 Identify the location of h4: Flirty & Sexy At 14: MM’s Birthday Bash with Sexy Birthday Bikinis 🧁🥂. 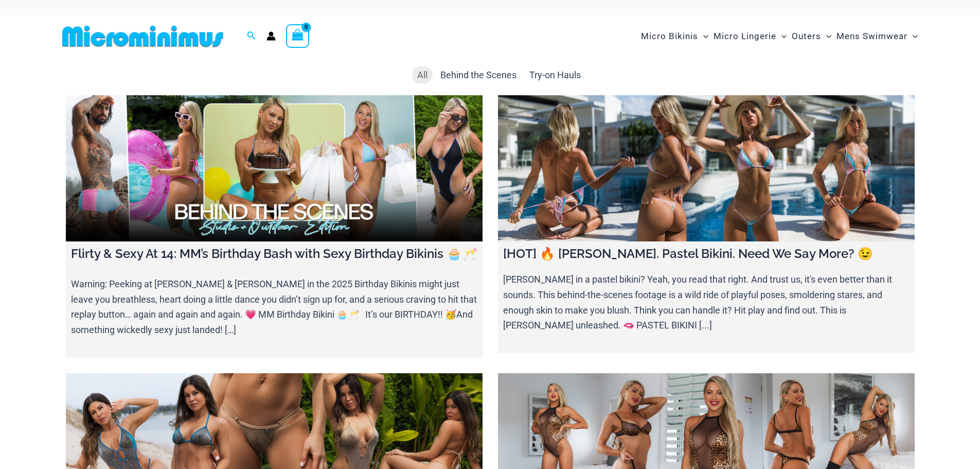
(274, 254).